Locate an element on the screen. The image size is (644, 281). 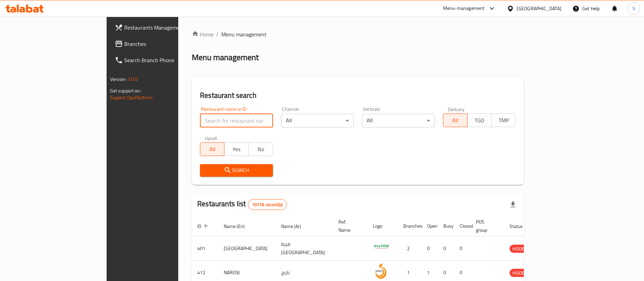
h2: Restaurants list is located at coordinates (242, 204).